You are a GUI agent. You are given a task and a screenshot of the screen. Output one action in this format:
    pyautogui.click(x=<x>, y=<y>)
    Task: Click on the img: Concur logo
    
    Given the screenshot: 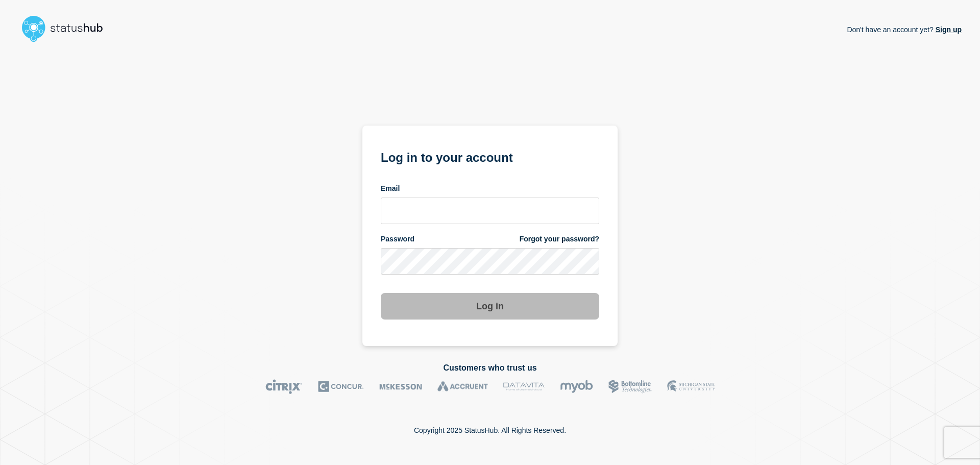 What is the action you would take?
    pyautogui.click(x=341, y=386)
    